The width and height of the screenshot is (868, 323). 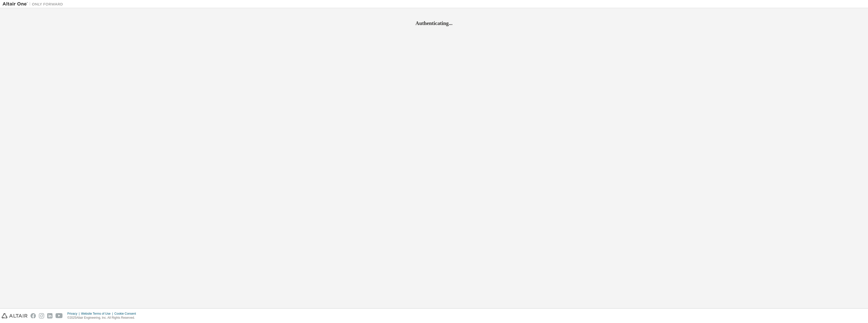 What do you see at coordinates (59, 316) in the screenshot?
I see `img: youtube.svg` at bounding box center [59, 316].